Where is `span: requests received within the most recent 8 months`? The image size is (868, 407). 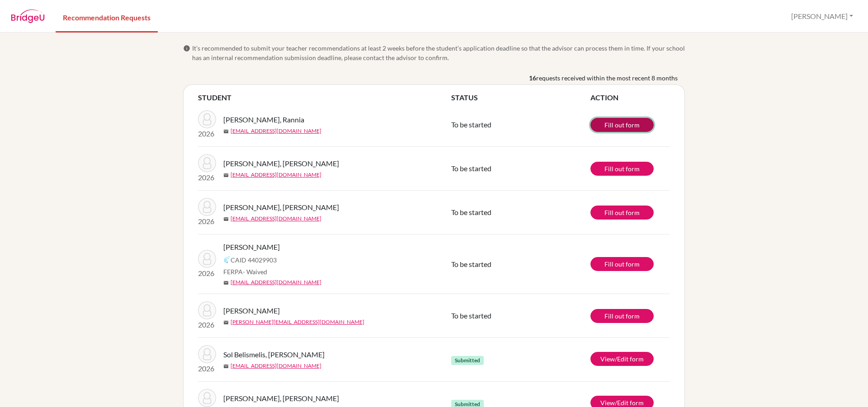
span: requests received within the most recent 8 months is located at coordinates (607, 77).